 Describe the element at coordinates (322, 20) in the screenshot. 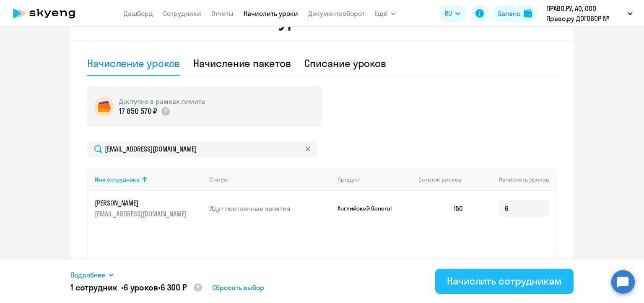

I see `h2: Начисление и списание уроков` at that location.